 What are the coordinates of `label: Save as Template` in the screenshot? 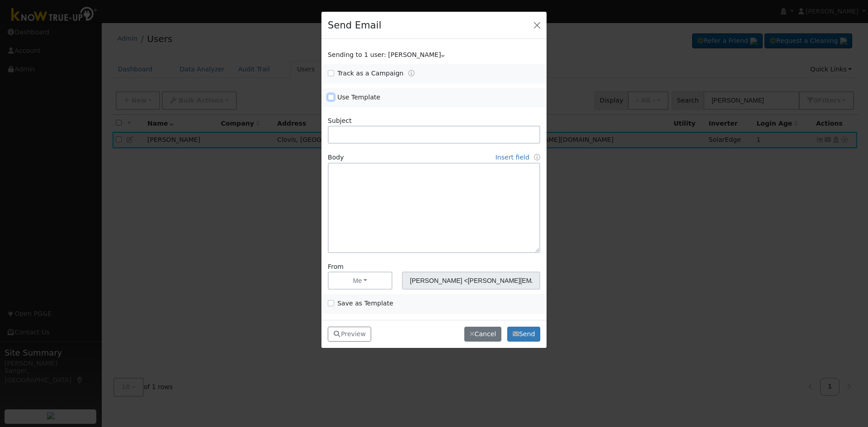 It's located at (365, 303).